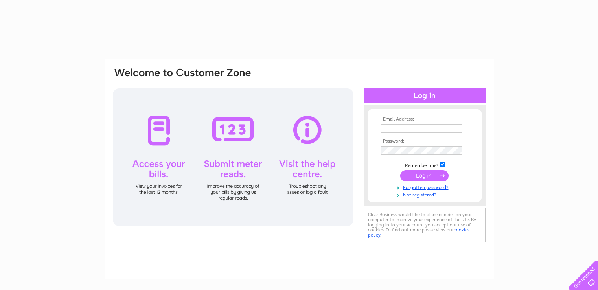  What do you see at coordinates (424, 225) in the screenshot?
I see `div: Clear Business would like to place cookies on your computer to improve your experience of the sit...` at bounding box center [424, 225].